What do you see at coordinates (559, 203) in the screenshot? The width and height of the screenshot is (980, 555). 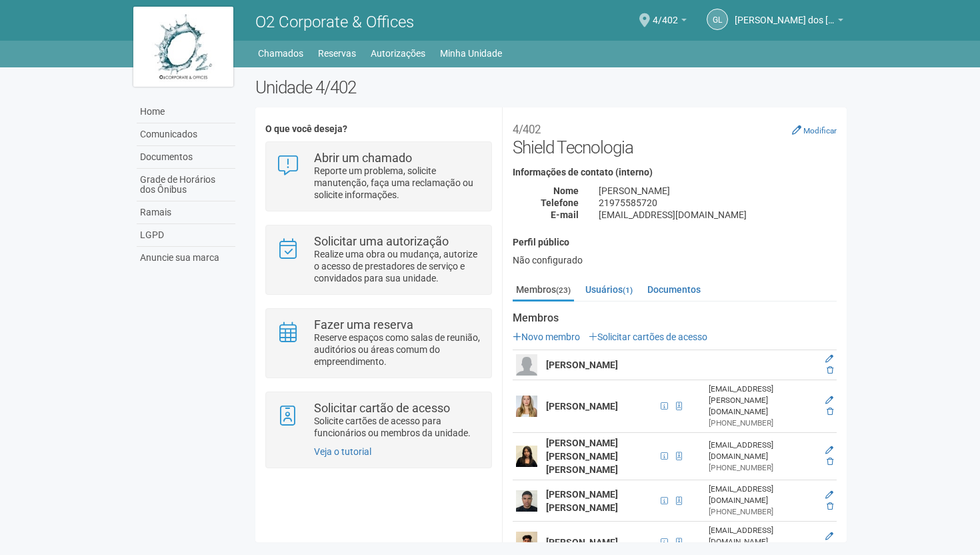 I see `strong: Telefone` at bounding box center [559, 203].